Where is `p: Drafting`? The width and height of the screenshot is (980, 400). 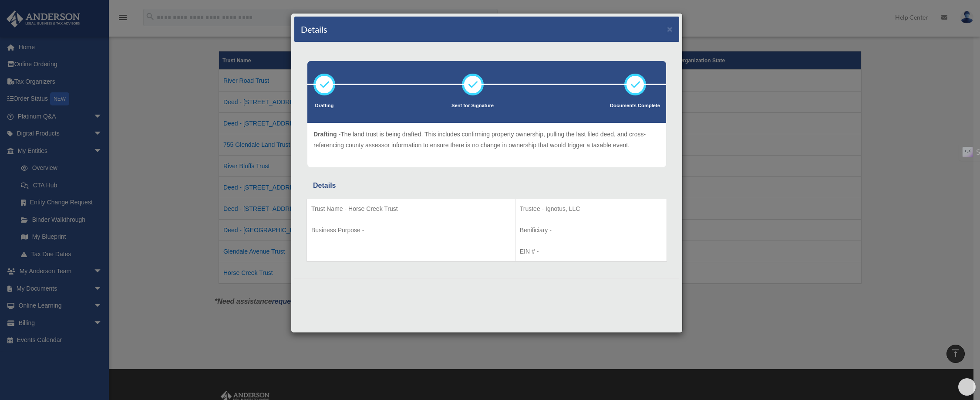 p: Drafting is located at coordinates (325, 106).